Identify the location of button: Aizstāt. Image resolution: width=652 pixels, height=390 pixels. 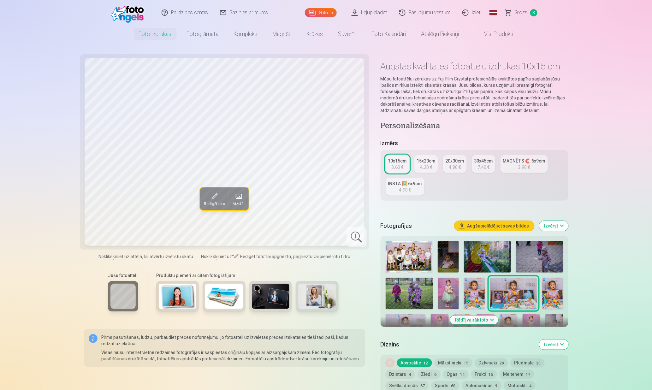
(239, 199).